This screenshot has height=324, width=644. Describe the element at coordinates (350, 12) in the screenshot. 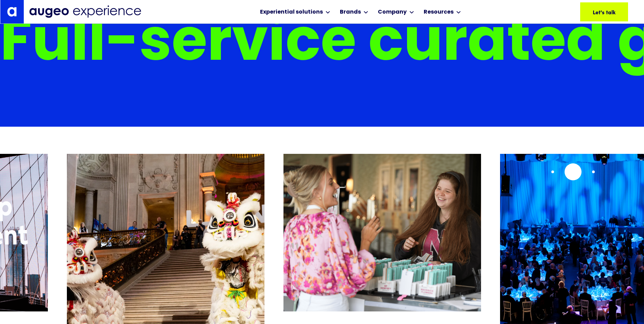

I see `div: Brands` at that location.